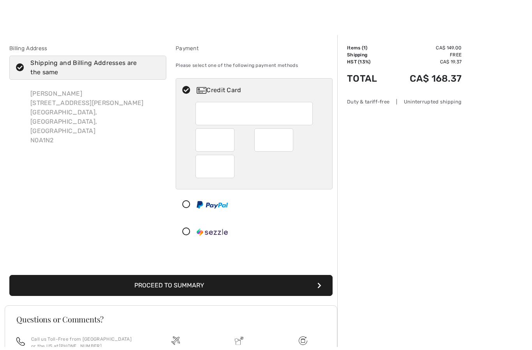 The width and height of the screenshot is (532, 350). What do you see at coordinates (364, 51) in the screenshot?
I see `span: 1` at bounding box center [364, 51].